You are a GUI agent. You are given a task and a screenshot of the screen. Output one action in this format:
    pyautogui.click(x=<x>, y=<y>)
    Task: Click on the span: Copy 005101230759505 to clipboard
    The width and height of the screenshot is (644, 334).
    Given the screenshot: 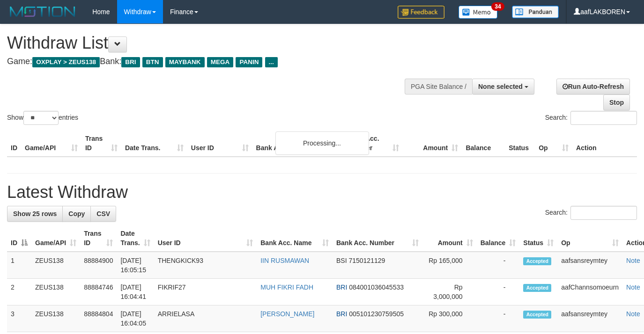 What is the action you would take?
    pyautogui.click(x=376, y=314)
    